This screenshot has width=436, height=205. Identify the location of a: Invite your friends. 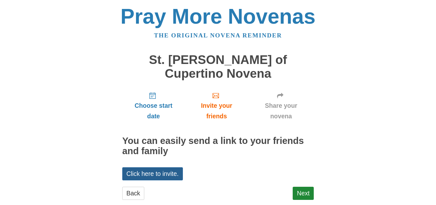
(217, 105).